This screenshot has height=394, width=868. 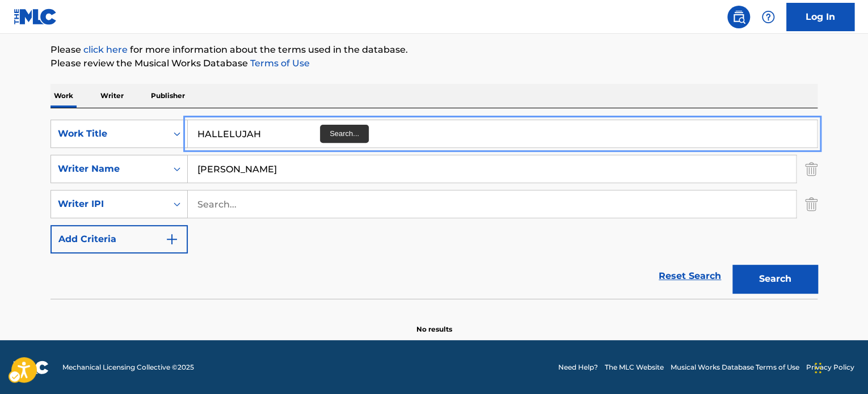 I want to click on p: Publisher, so click(x=168, y=96).